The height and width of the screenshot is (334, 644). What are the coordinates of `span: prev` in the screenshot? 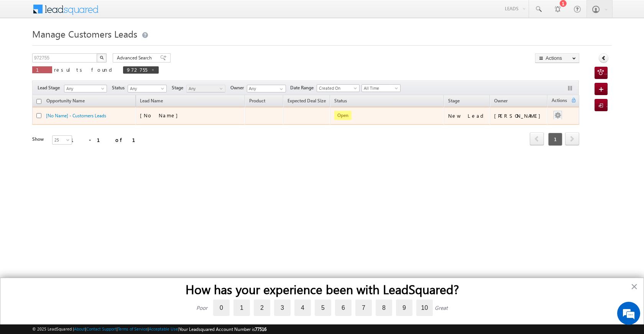 It's located at (537, 139).